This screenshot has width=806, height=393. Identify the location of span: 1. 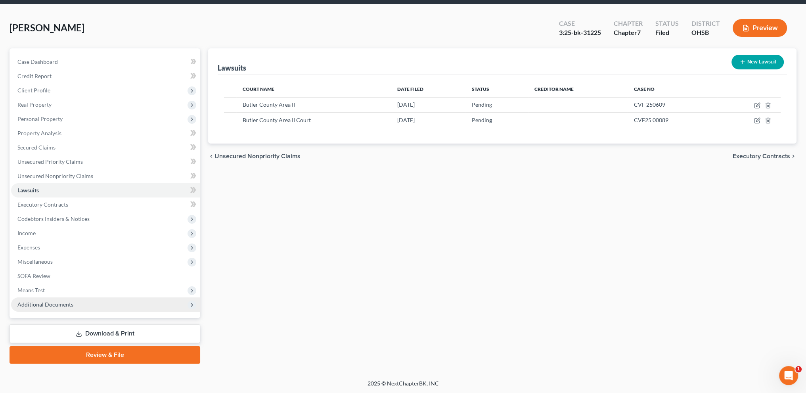
(798, 369).